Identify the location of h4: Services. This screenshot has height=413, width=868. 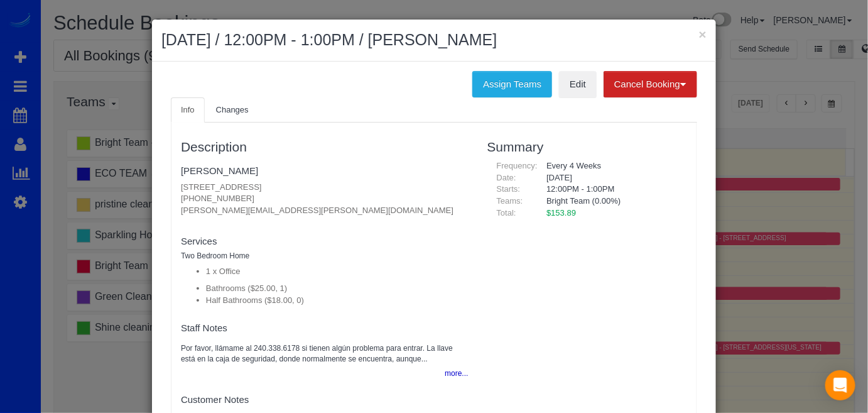
(324, 242).